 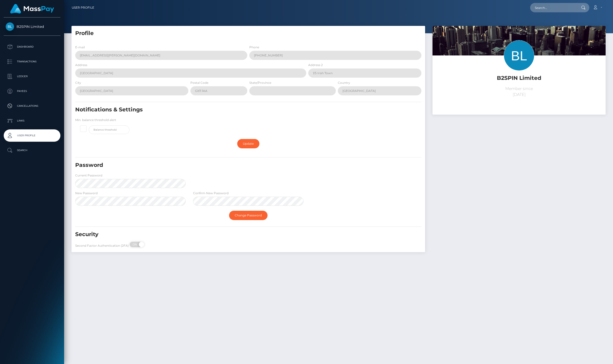 What do you see at coordinates (135, 244) in the screenshot?
I see `span: ON` at bounding box center [135, 244].